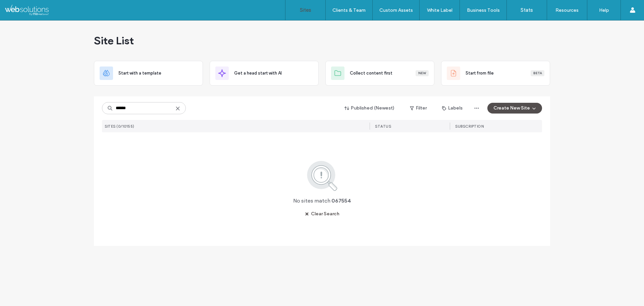 The image size is (644, 306). What do you see at coordinates (603, 10) in the screenshot?
I see `label: Help` at bounding box center [603, 10].